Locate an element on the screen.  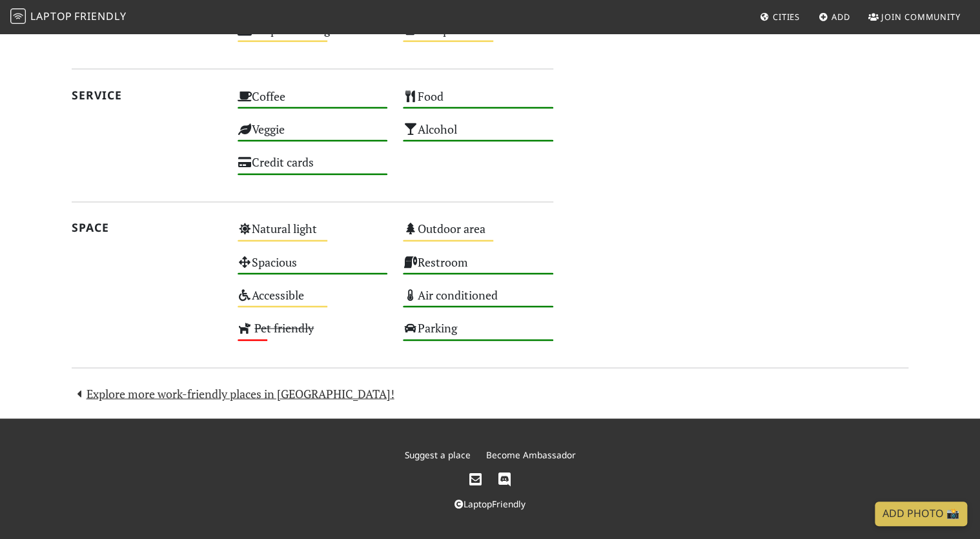
h2: Space is located at coordinates (147, 227).